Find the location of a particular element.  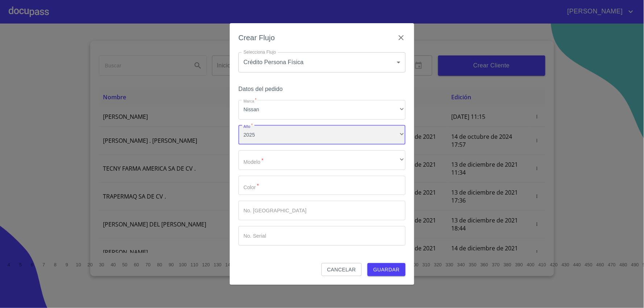

h6: Datos del pedido is located at coordinates (322, 89).